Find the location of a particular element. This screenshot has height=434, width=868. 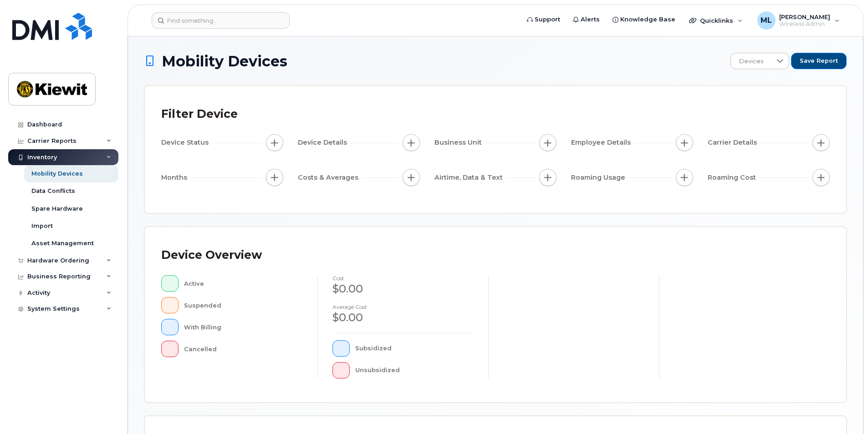

span: Airtime, Data & Text is located at coordinates (470, 177).